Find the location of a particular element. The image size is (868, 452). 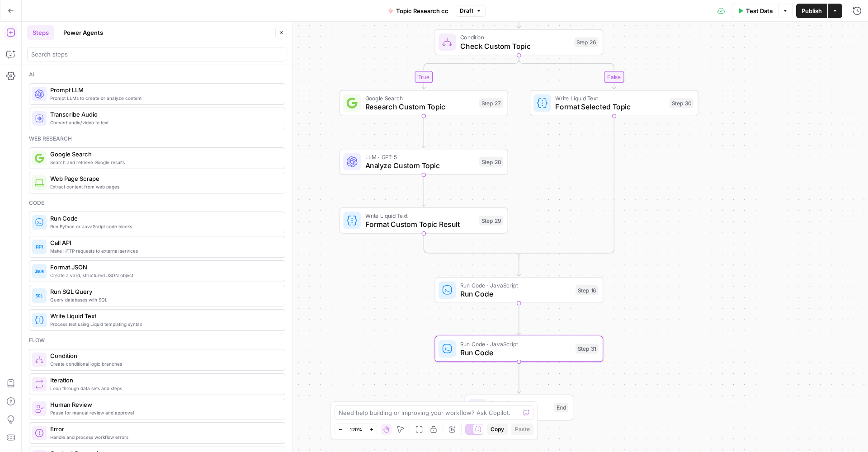

span: Copy is located at coordinates (497, 429).